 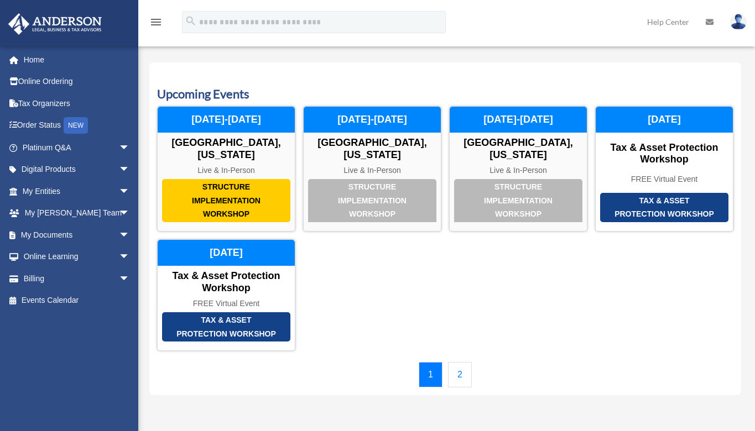 I want to click on a: menu, so click(x=156, y=24).